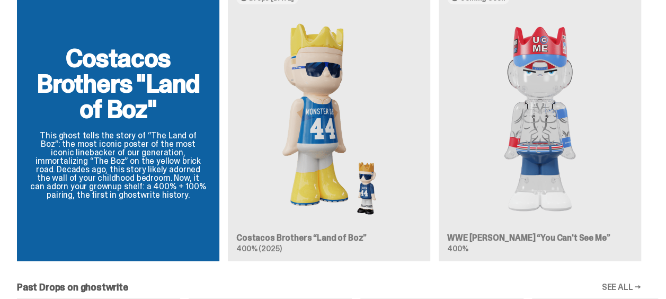  Describe the element at coordinates (457, 248) in the screenshot. I see `span: 400%` at that location.